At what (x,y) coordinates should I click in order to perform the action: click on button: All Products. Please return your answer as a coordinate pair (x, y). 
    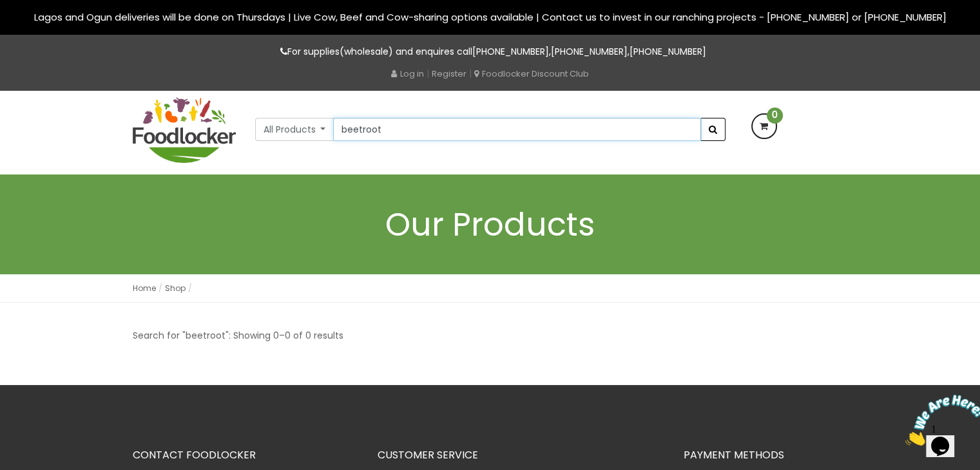
    Looking at the image, I should click on (295, 130).